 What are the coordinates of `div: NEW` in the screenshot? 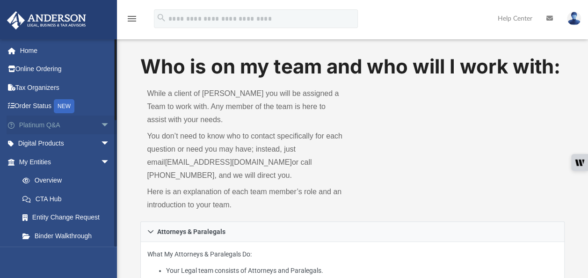 It's located at (64, 106).